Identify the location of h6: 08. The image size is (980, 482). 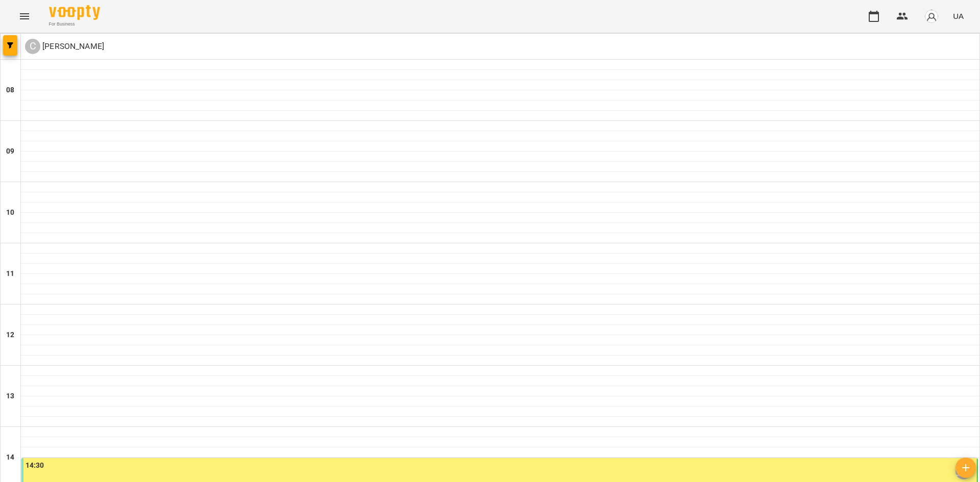
(10, 90).